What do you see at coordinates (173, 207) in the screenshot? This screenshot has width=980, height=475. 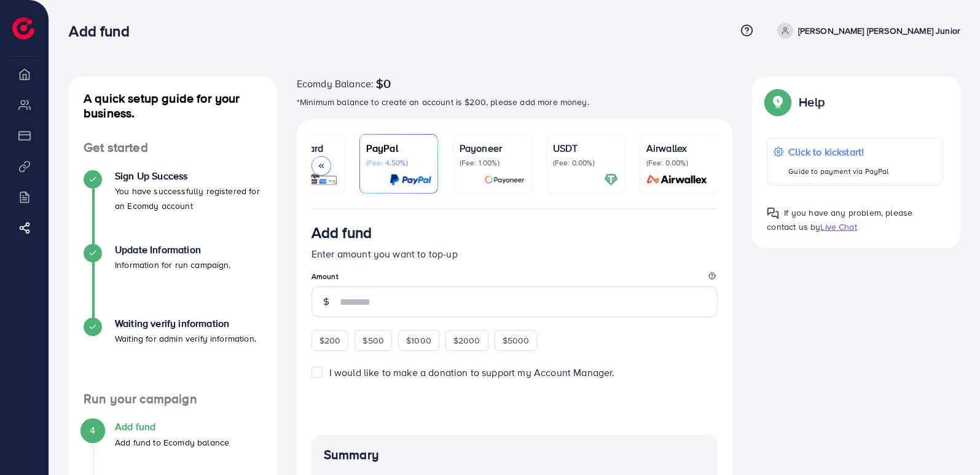 I see `li: Sign Up Success` at bounding box center [173, 207].